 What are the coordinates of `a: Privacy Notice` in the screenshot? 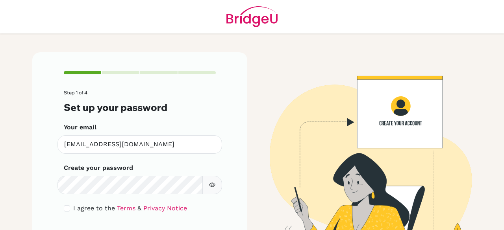 It's located at (165, 208).